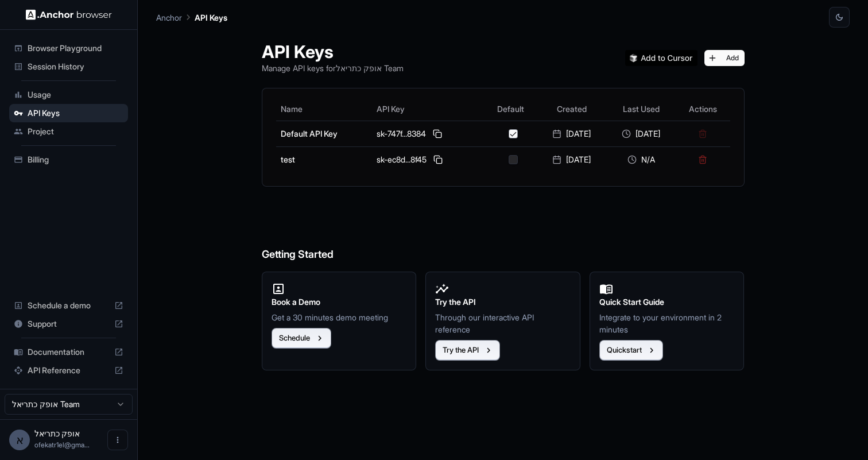 This screenshot has height=460, width=868. What do you see at coordinates (69, 370) in the screenshot?
I see `span: API Reference` at bounding box center [69, 370].